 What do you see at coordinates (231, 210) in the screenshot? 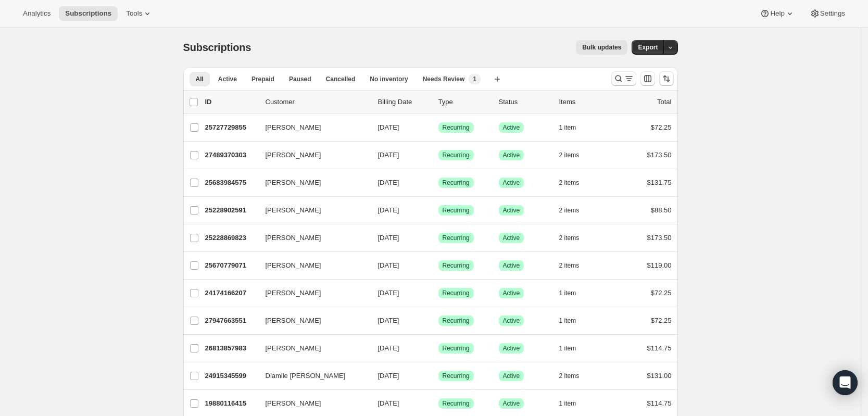
I see `p: 25228902591` at bounding box center [231, 210].